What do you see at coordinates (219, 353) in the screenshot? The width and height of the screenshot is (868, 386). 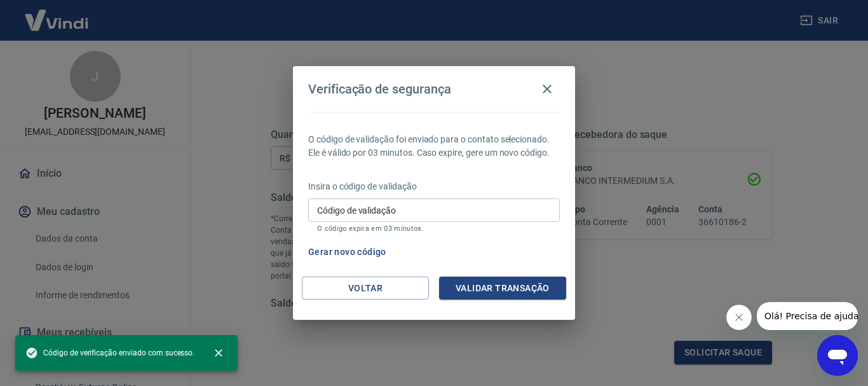 I see `button: close` at bounding box center [219, 353].